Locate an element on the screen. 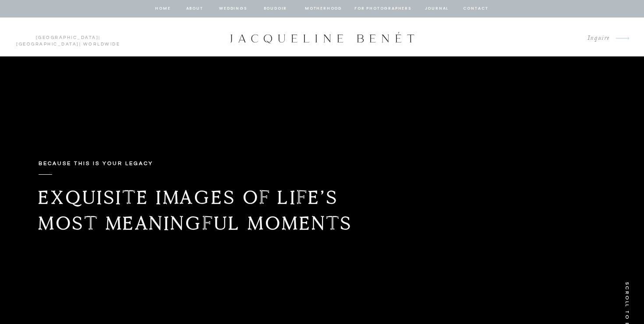  a: contact is located at coordinates (476, 9).